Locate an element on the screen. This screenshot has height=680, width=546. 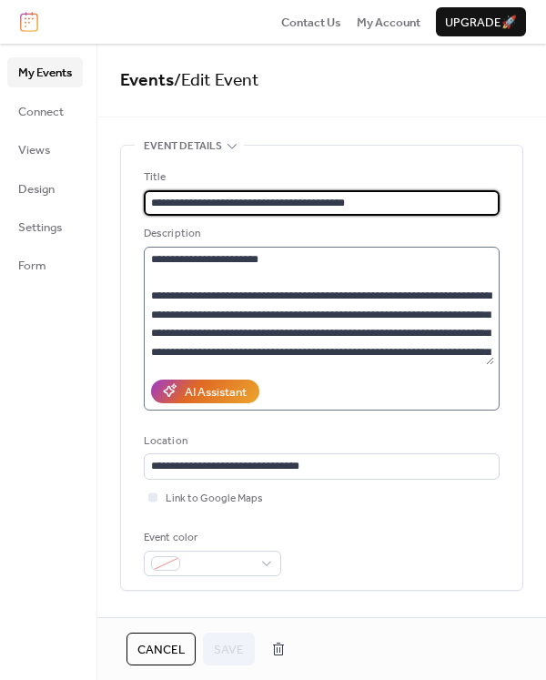
a: Connect is located at coordinates (45, 111).